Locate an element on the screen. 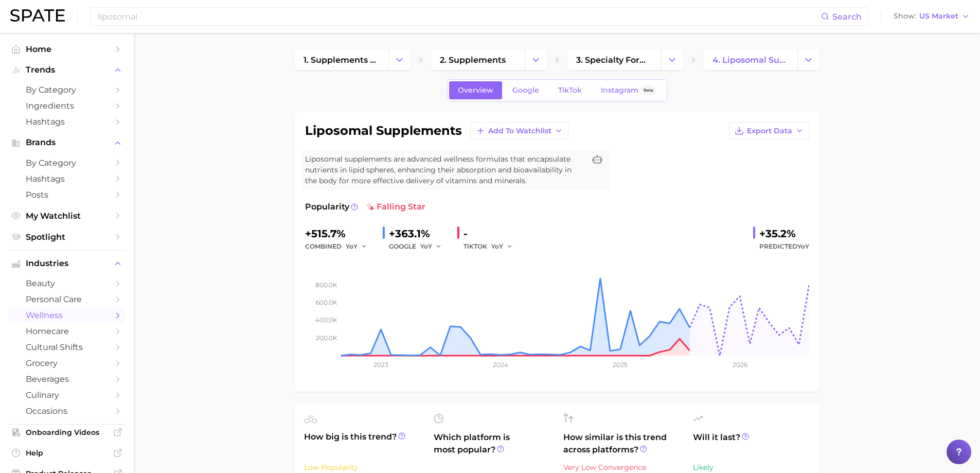  a: Spotlight is located at coordinates (67, 237).